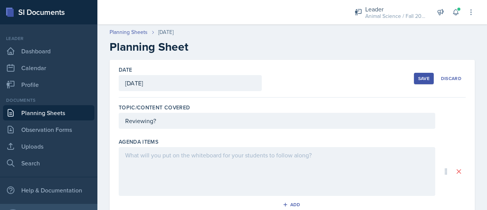 The image size is (487, 210). Describe the element at coordinates (49, 129) in the screenshot. I see `a: Observation Forms` at that location.